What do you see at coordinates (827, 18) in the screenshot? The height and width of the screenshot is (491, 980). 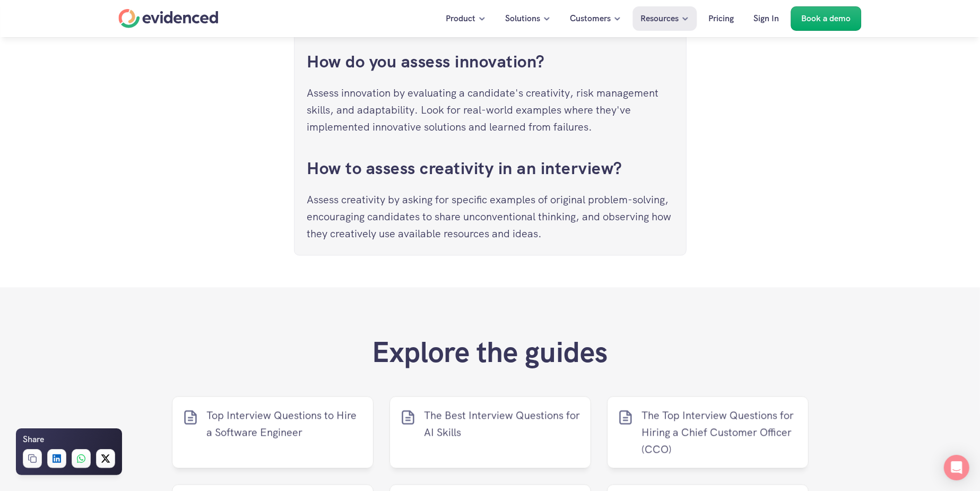 I see `p: Book a demo` at bounding box center [827, 18].